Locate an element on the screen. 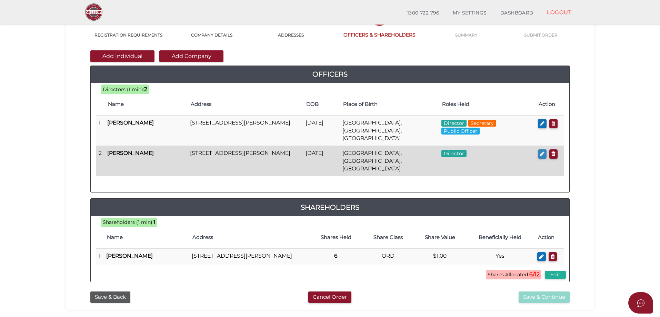 This screenshot has width=660, height=317. h4: Roles Held is located at coordinates (487, 104).